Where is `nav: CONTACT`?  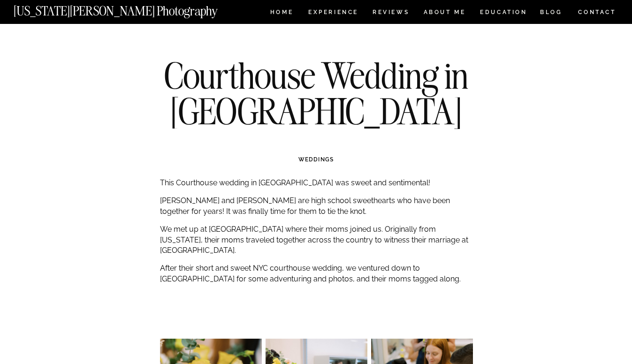
nav: CONTACT is located at coordinates (597, 12).